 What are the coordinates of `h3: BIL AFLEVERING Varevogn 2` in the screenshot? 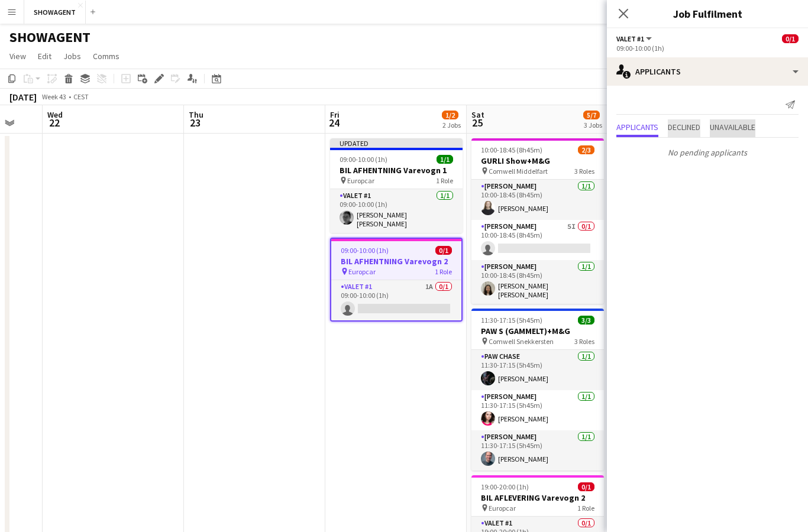 It's located at (538, 498).